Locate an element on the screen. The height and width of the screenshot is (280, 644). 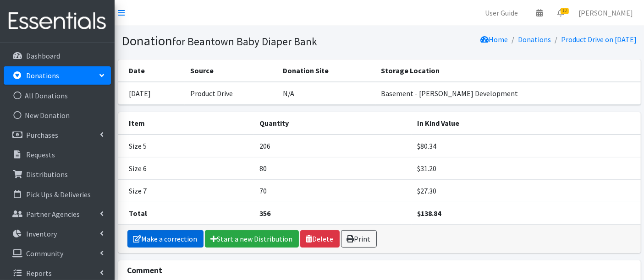
a: New Donation is located at coordinates (58, 115).